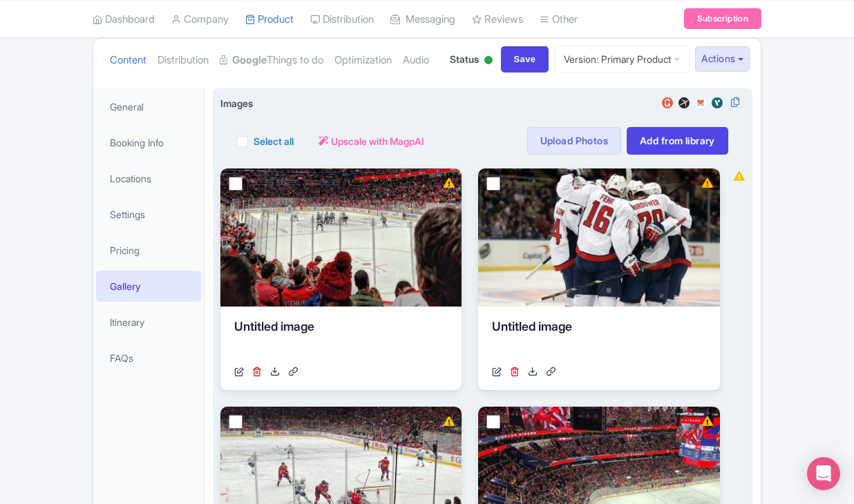 This screenshot has width=854, height=504. What do you see at coordinates (824, 474) in the screenshot?
I see `div: Open Intercom Messenger` at bounding box center [824, 474].